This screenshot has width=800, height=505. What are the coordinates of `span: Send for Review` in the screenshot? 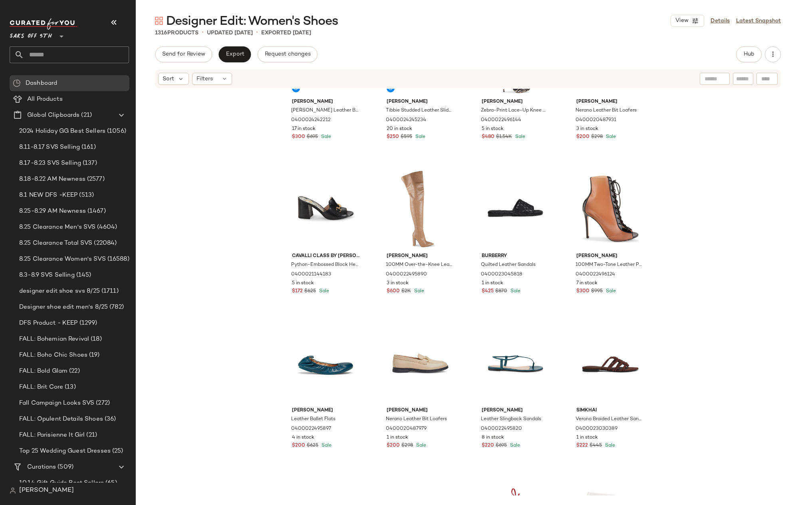 It's located at (183, 54).